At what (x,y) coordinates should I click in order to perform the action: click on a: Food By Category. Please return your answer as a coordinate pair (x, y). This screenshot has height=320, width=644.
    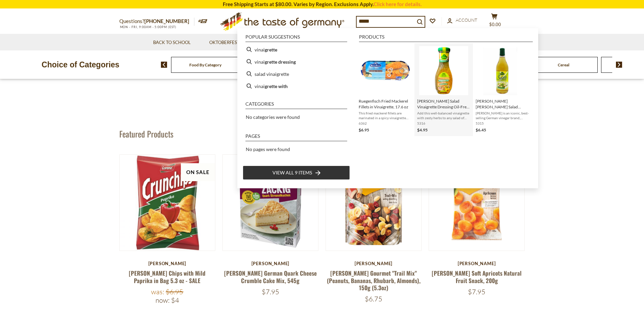
    Looking at the image, I should click on (205, 65).